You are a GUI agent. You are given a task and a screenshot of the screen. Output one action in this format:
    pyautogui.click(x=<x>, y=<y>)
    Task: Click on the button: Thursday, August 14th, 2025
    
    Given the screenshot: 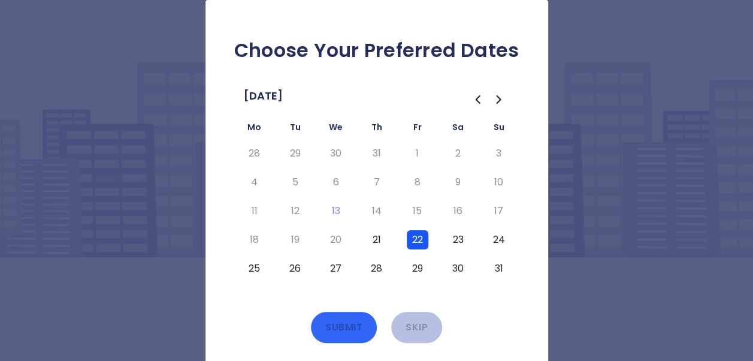 What is the action you would take?
    pyautogui.click(x=377, y=211)
    